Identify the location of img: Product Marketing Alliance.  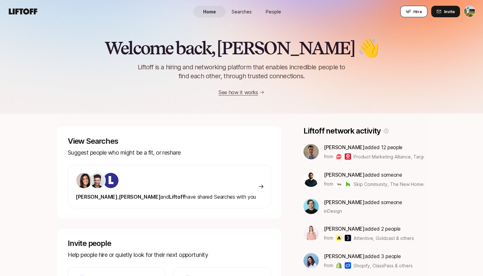
(339, 157).